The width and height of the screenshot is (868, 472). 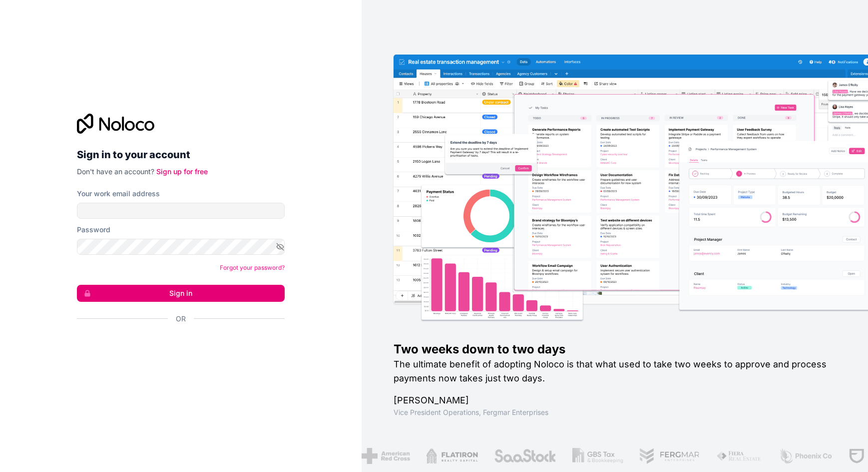 What do you see at coordinates (181, 319) in the screenshot?
I see `span: Or` at bounding box center [181, 319].